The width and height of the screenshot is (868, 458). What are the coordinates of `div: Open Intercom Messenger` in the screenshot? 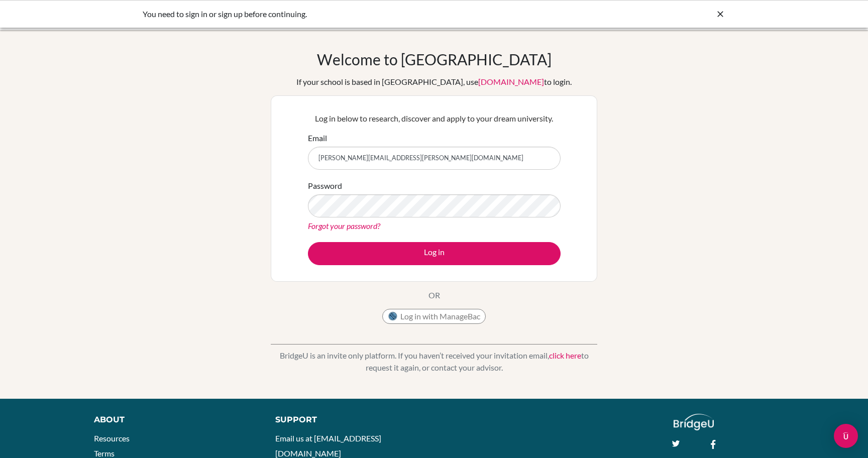 It's located at (846, 436).